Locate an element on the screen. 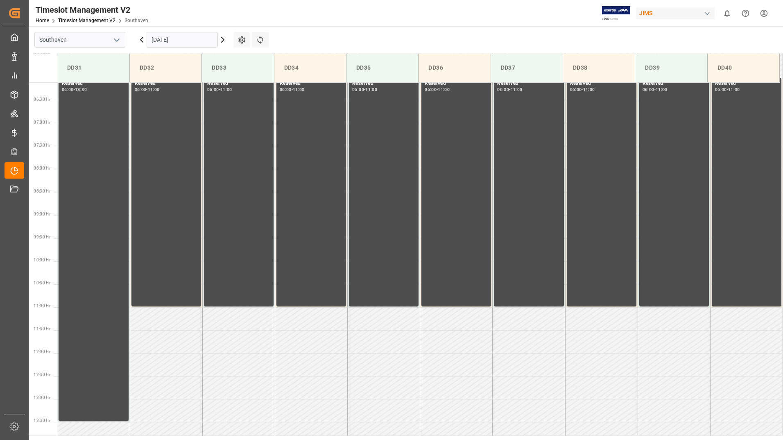 The width and height of the screenshot is (783, 440). img: Exertis%20JAM%20-%20Email%20Logo.jpg_1722504956.jpg is located at coordinates (616, 13).